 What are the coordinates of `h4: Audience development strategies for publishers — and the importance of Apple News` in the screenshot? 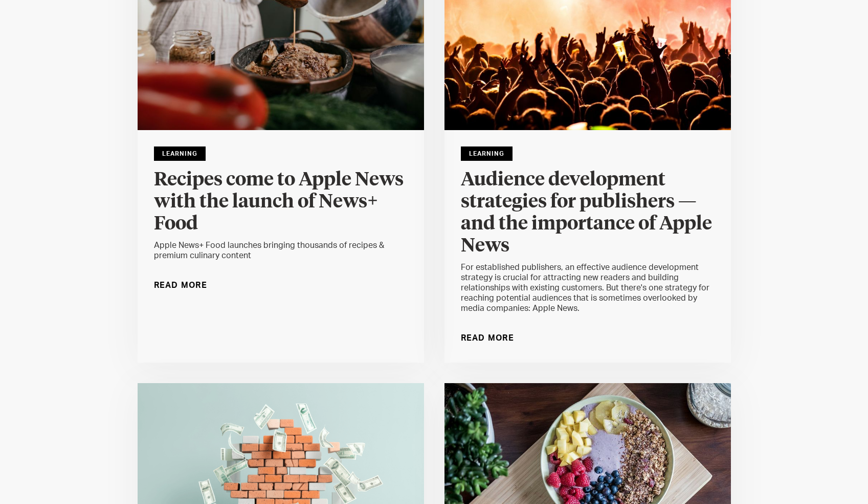 It's located at (587, 213).